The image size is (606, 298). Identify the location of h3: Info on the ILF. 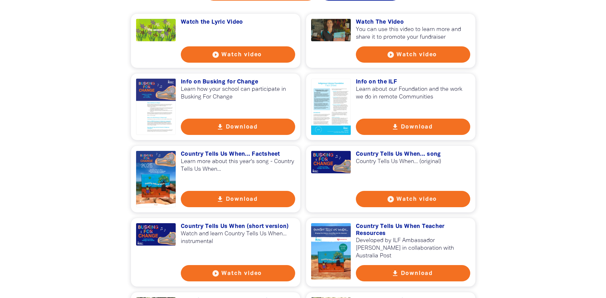
(413, 82).